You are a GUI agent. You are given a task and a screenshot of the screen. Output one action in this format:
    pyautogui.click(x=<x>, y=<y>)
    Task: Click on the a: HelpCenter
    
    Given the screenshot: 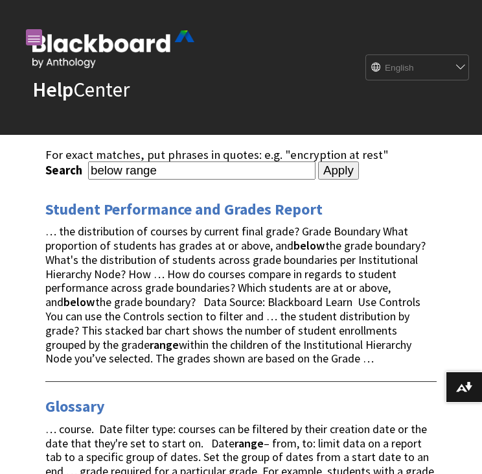 What is the action you would take?
    pyautogui.click(x=81, y=89)
    